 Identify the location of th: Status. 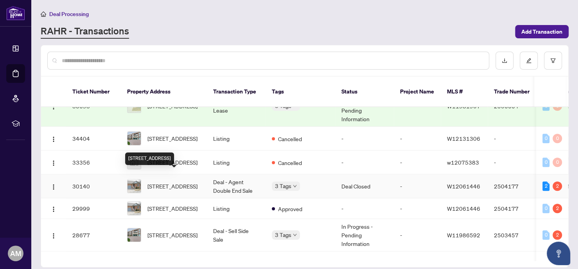
(365, 92).